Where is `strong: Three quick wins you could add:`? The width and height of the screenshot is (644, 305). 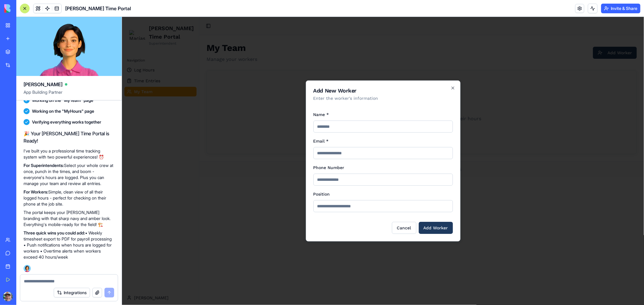
strong: Three quick wins you could add: is located at coordinates (55, 233).